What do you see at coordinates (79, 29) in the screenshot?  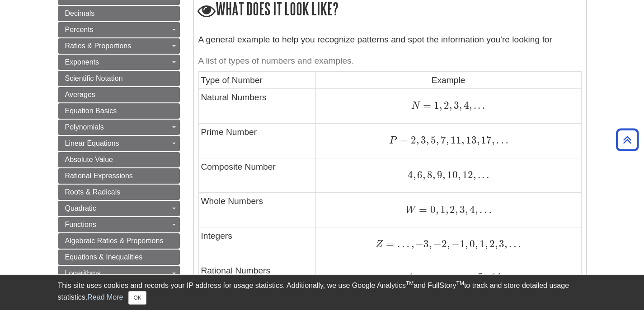 I see `span: Percents` at bounding box center [79, 29].